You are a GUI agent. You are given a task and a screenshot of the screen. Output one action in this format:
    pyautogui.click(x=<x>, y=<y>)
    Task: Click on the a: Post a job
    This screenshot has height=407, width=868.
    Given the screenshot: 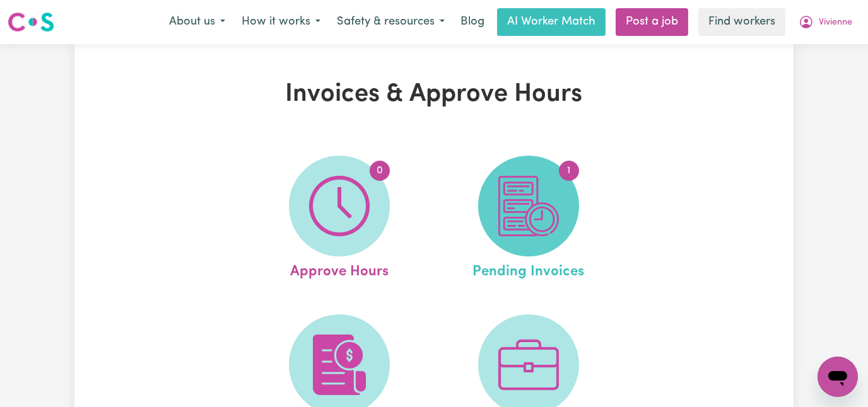 What is the action you would take?
    pyautogui.click(x=652, y=22)
    